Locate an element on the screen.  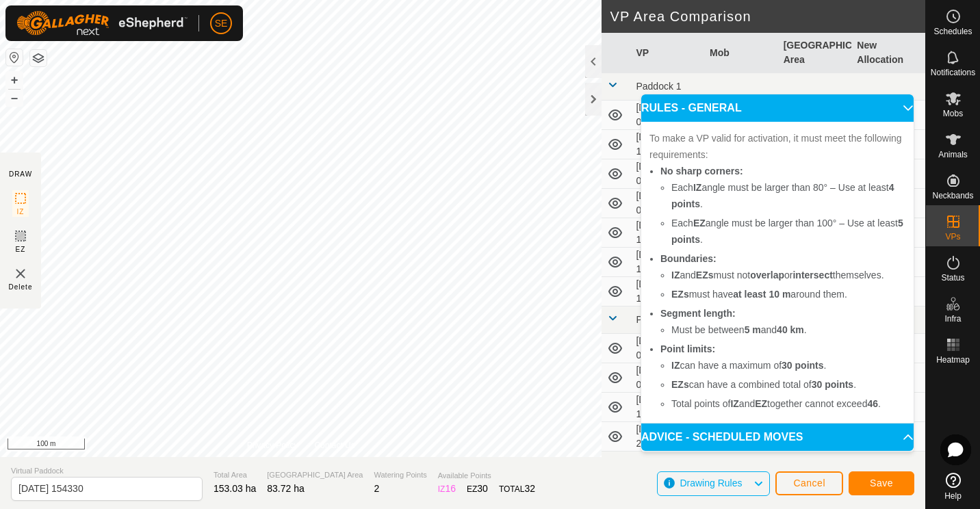
span: 153.03 ha is located at coordinates (235, 488).